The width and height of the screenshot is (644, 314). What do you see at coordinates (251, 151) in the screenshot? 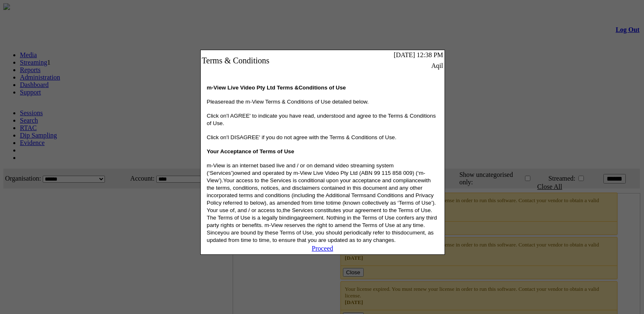
I see `span: Your Acceptance of Terms of Use` at bounding box center [251, 151].